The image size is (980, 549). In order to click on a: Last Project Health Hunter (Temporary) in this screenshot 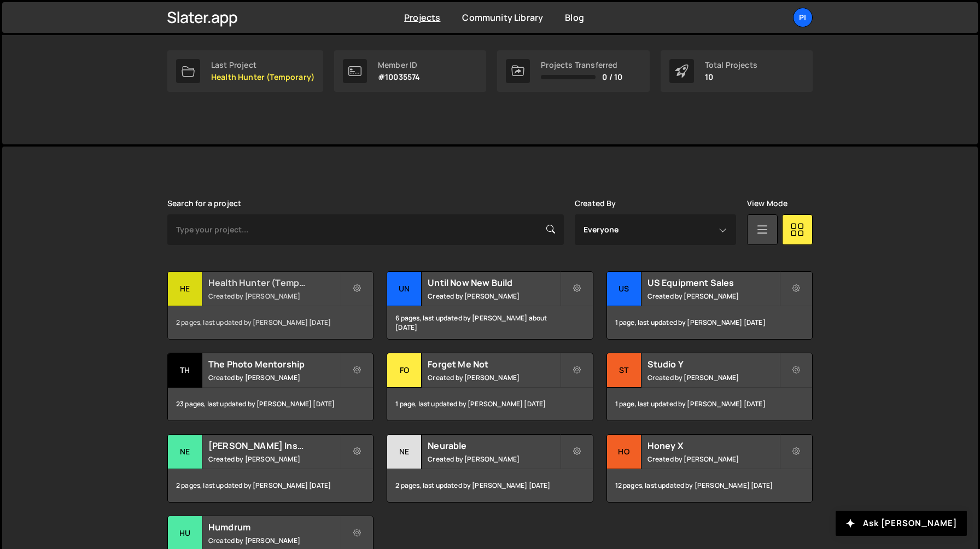, I will do `click(245, 71)`.